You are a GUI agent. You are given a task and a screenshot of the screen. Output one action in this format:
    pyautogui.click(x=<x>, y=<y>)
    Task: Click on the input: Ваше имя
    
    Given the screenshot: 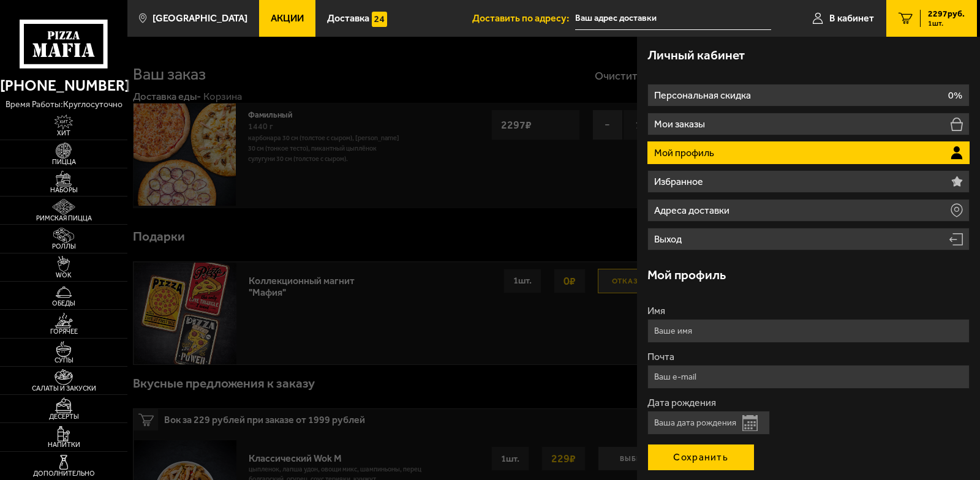 What is the action you would take?
    pyautogui.click(x=808, y=331)
    